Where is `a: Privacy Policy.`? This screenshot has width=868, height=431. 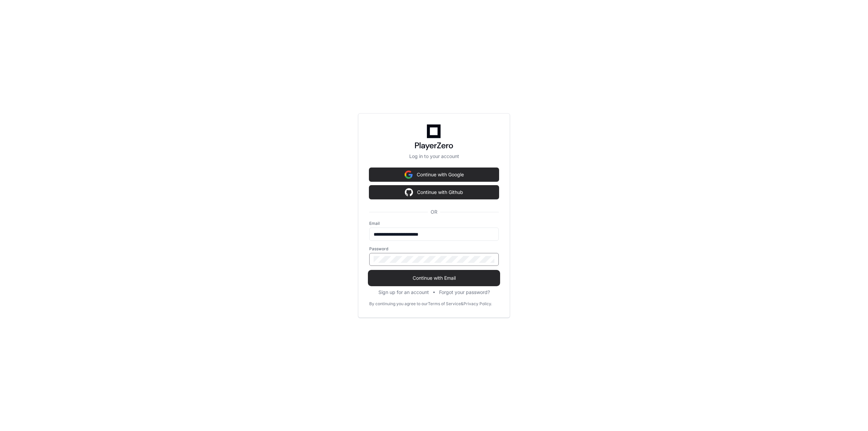 a: Privacy Policy. is located at coordinates (478, 304).